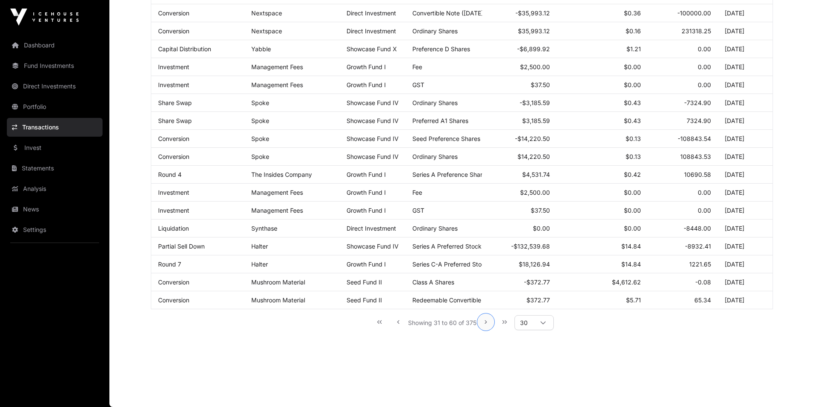  What do you see at coordinates (699, 121) in the screenshot?
I see `span: 7324.90` at bounding box center [699, 121].